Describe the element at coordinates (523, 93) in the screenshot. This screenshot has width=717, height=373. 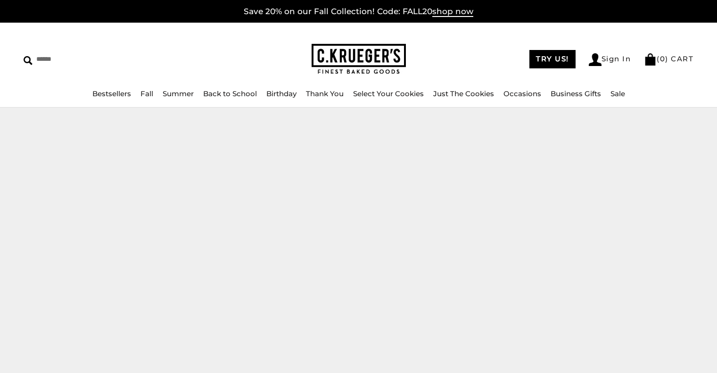
I see `a: Occasions` at that location.